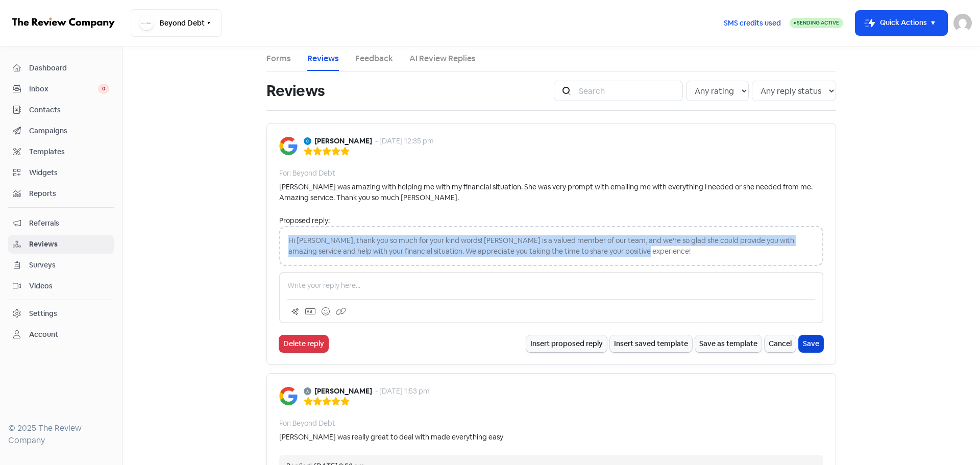 The image size is (980, 465). I want to click on span: SMS credits used, so click(752, 23).